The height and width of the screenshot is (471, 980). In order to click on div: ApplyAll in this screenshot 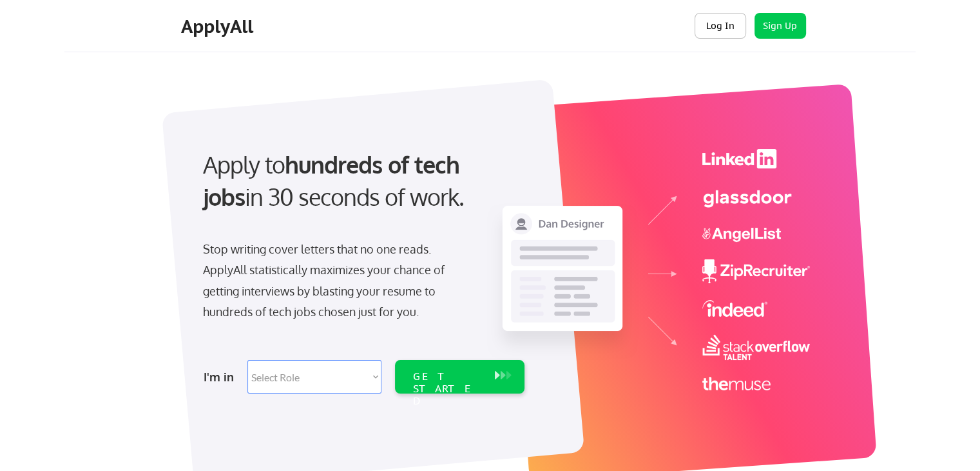, I will do `click(219, 26)`.